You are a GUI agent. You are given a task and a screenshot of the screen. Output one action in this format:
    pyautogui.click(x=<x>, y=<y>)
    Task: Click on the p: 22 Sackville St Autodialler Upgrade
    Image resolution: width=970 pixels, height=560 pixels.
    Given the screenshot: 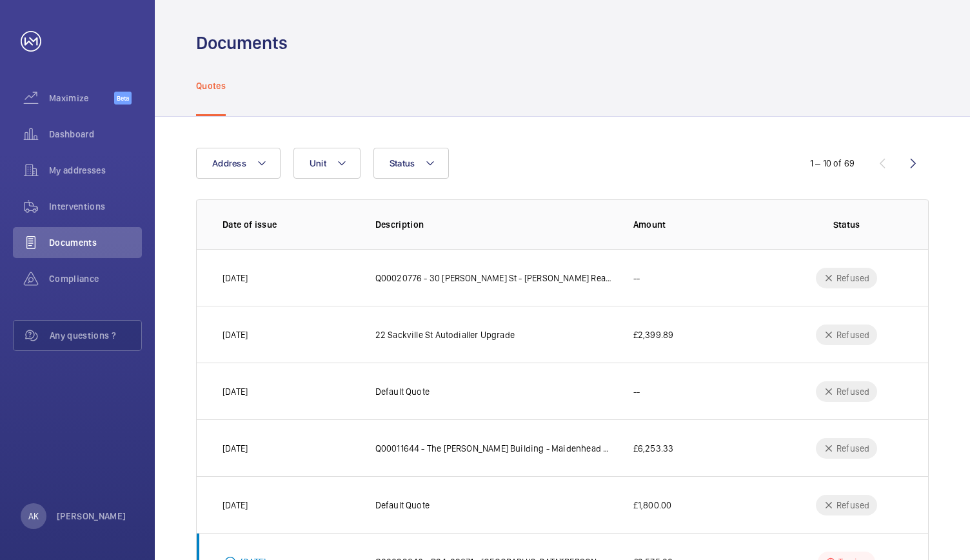 What is the action you would take?
    pyautogui.click(x=445, y=335)
    